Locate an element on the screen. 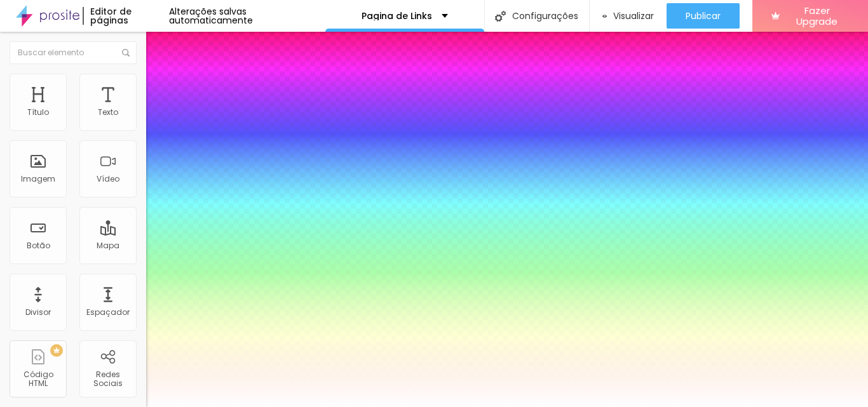  div: Texto is located at coordinates (108, 112).